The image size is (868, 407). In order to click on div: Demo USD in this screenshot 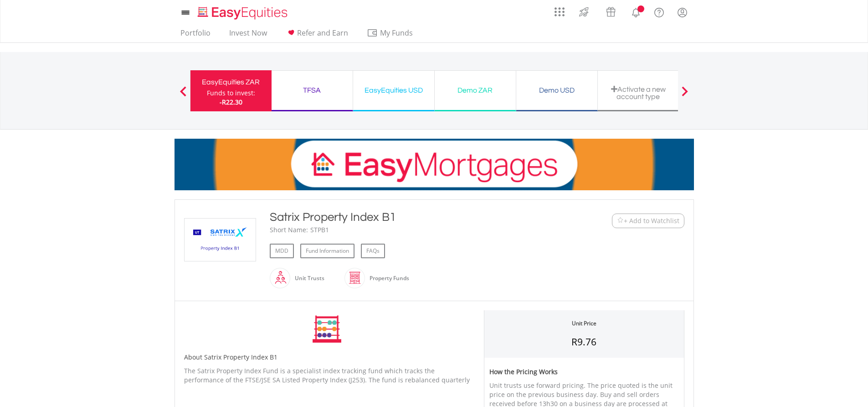, I will do `click(557, 90)`.